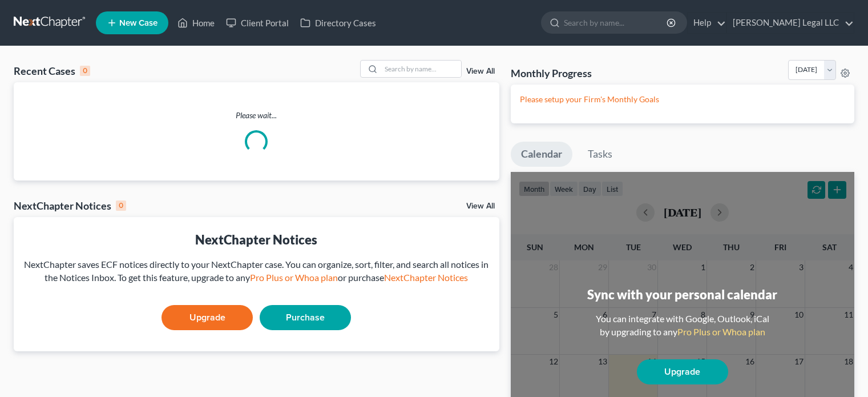  Describe the element at coordinates (600, 154) in the screenshot. I see `a: Tasks` at that location.